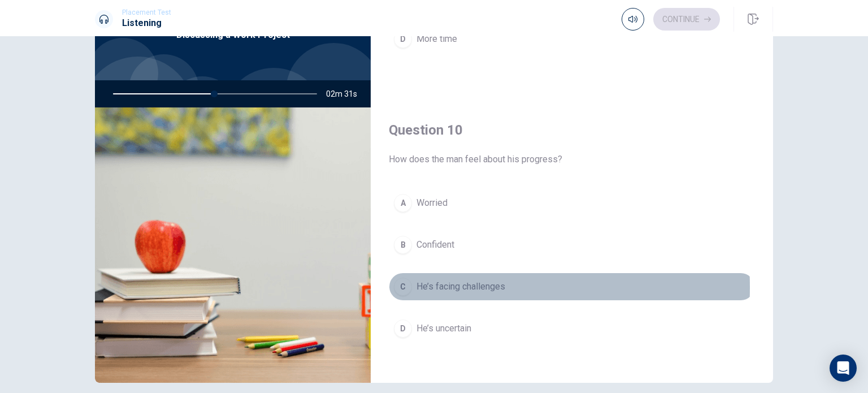 This screenshot has height=393, width=868. Describe the element at coordinates (233, 245) in the screenshot. I see `img: Discussing a Work Project` at that location.